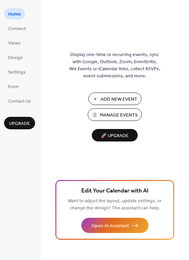 Image resolution: width=189 pixels, height=260 pixels. Describe the element at coordinates (14, 43) in the screenshot. I see `a: Views` at that location.